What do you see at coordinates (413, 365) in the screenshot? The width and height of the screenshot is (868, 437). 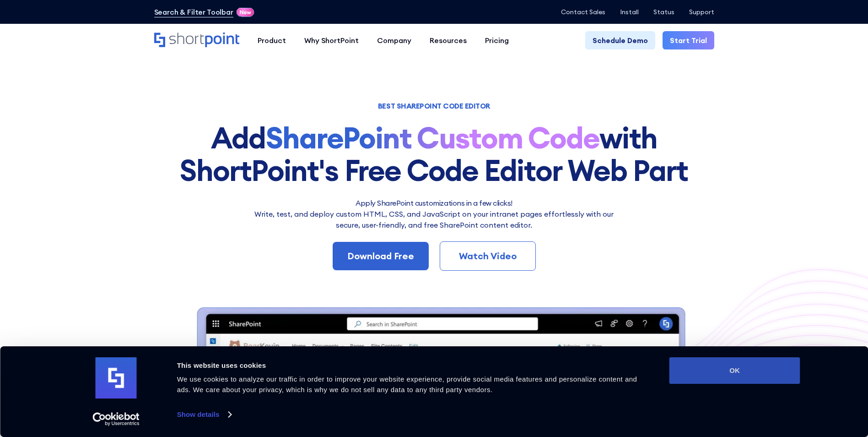 I see `div: This website uses cookies` at bounding box center [413, 365].